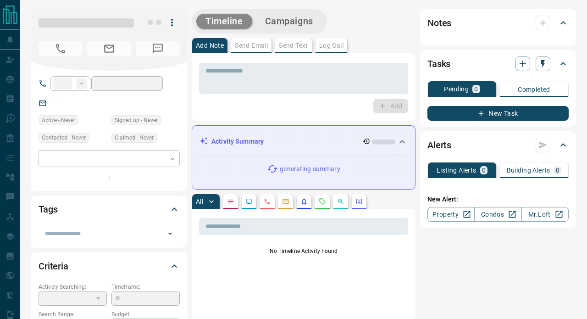  I want to click on span: Active - Never, so click(58, 120).